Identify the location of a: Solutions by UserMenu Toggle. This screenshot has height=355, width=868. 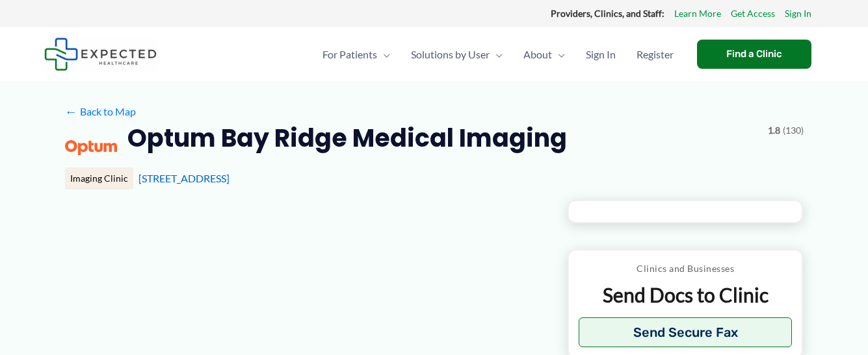
(457, 54).